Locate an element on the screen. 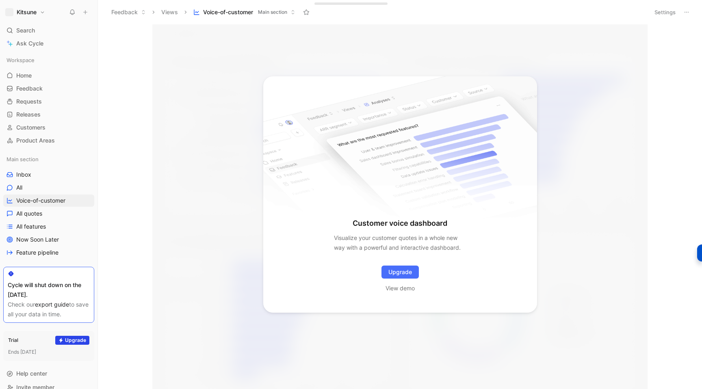  div: Main sectionInboxAllVoice-of-customerAll quotesAll featuresNow Soon LaterFeature pipeline is located at coordinates (49, 206).